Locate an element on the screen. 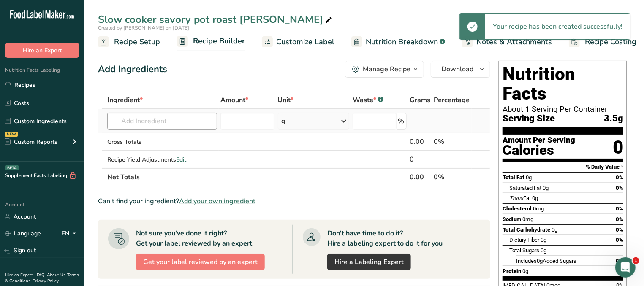  a: Customize Label is located at coordinates (298, 42).